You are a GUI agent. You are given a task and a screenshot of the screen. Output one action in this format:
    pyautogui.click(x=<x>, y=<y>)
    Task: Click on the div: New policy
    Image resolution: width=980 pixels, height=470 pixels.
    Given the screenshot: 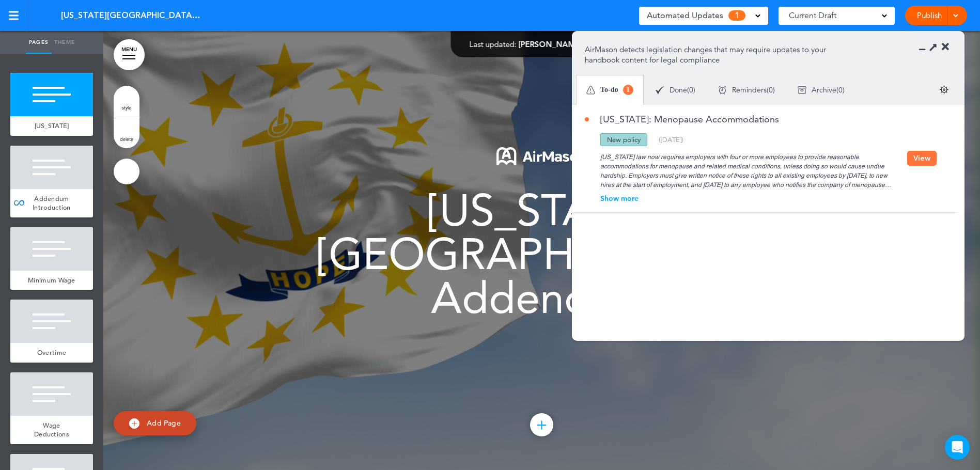 What is the action you would take?
    pyautogui.click(x=624, y=139)
    